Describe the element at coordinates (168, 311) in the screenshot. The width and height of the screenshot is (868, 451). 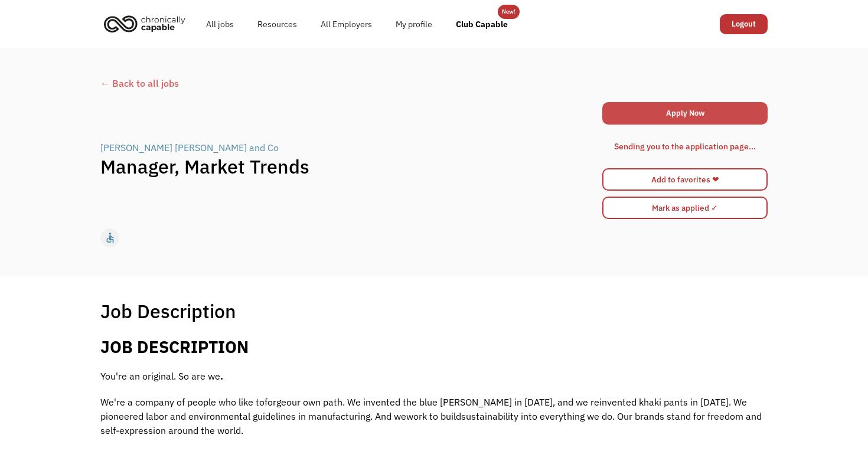
I see `h1: Job Description` at that location.